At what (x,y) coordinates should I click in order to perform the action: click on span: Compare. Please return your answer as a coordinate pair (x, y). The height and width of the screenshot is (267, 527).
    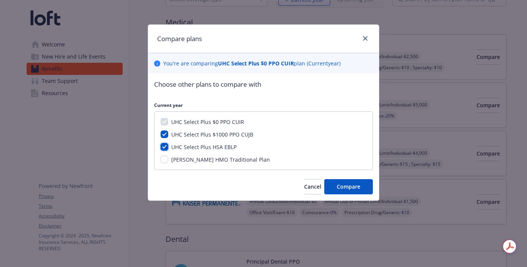
    Looking at the image, I should click on (349, 186).